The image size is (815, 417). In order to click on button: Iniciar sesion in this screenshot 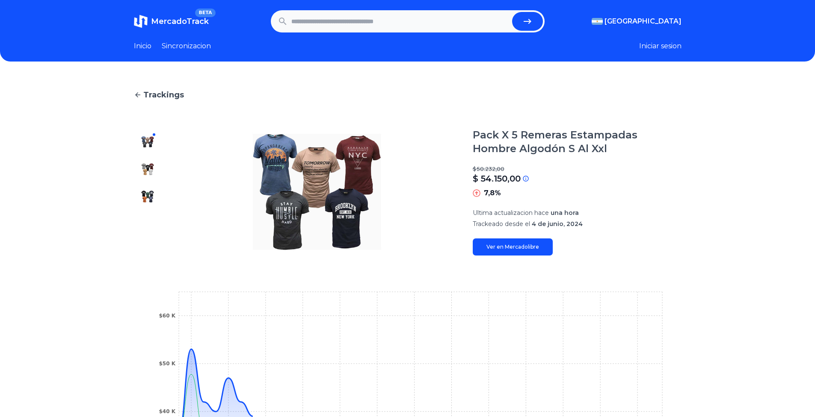, I will do `click(660, 46)`.